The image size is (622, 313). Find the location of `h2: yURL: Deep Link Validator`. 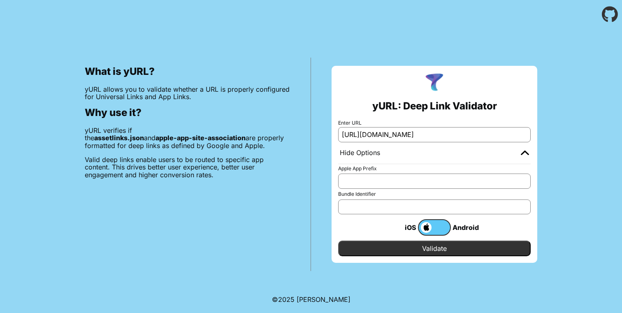

h2: yURL: Deep Link Validator is located at coordinates (434, 106).